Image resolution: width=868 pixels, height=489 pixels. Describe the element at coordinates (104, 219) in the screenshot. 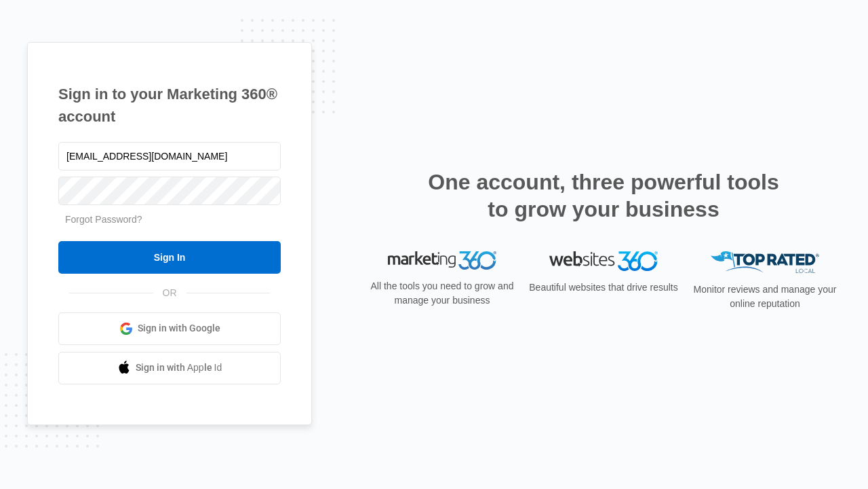

I see `a: Forgot Password?` at that location.